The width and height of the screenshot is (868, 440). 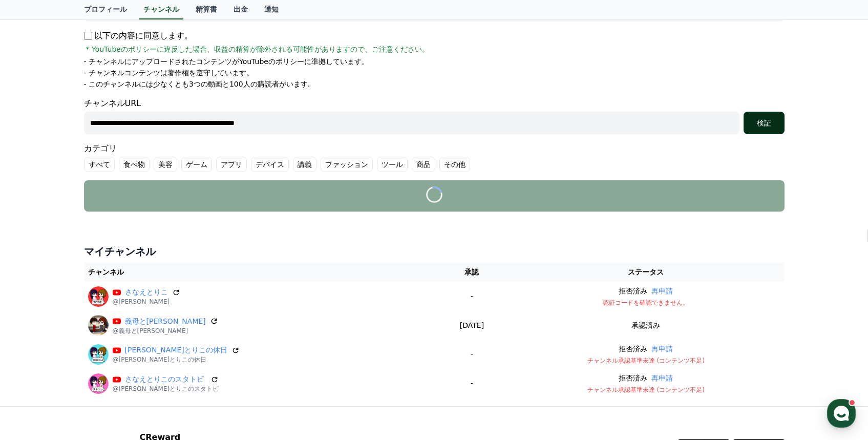 I want to click on button: 検証, so click(x=764, y=123).